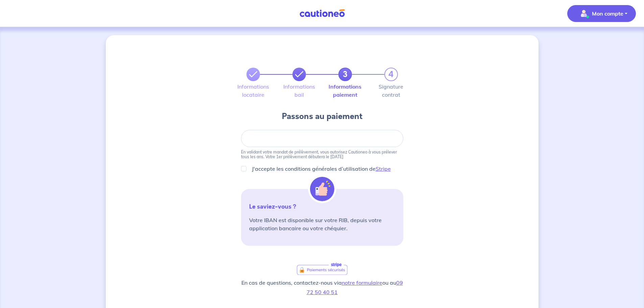  What do you see at coordinates (362, 283) in the screenshot?
I see `a: notre formulaire` at bounding box center [362, 283].